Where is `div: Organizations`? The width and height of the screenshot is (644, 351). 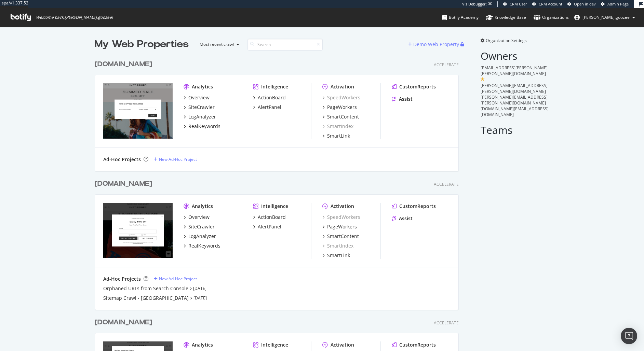 div: Organizations is located at coordinates (551, 17).